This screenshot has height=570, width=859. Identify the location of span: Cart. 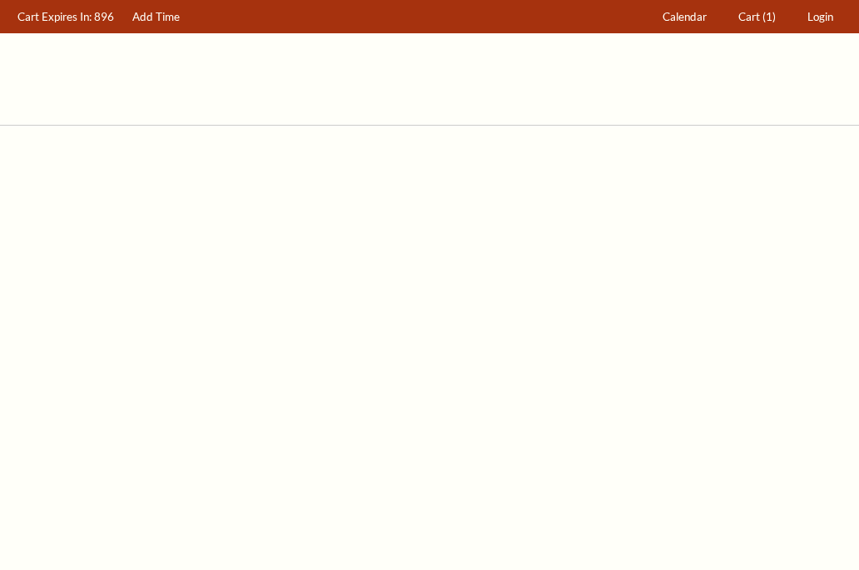
(749, 17).